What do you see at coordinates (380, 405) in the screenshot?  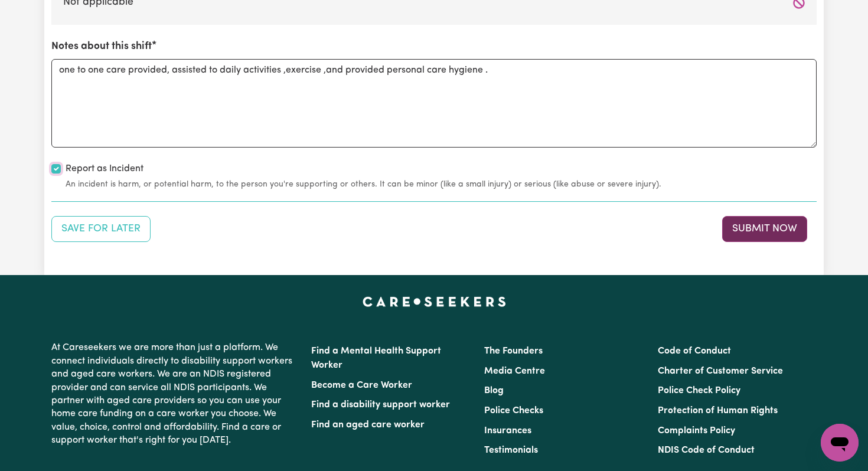 I see `a: Find a disability support worker` at bounding box center [380, 405].